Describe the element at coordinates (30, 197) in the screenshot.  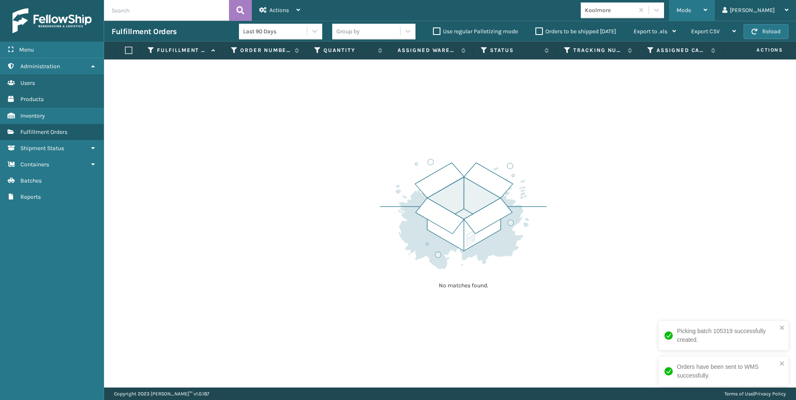
I see `span: Reports` at that location.